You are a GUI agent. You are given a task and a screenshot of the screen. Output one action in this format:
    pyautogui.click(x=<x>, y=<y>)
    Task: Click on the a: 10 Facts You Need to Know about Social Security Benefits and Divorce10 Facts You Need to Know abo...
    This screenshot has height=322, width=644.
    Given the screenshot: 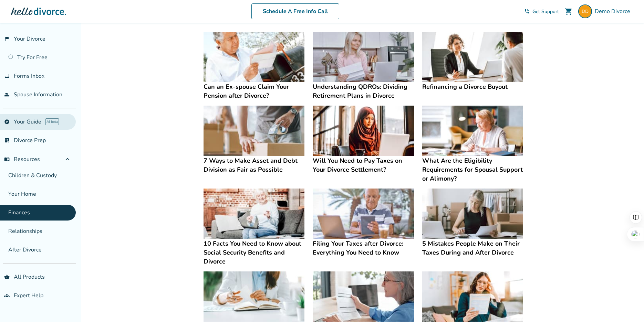 What is the action you would take?
    pyautogui.click(x=254, y=228)
    